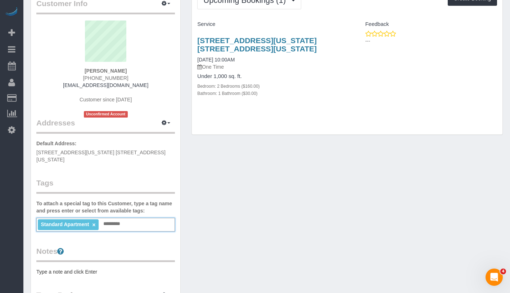 The width and height of the screenshot is (510, 293). Describe the element at coordinates (105, 272) in the screenshot. I see `pre: Type a note and click Enter` at that location.